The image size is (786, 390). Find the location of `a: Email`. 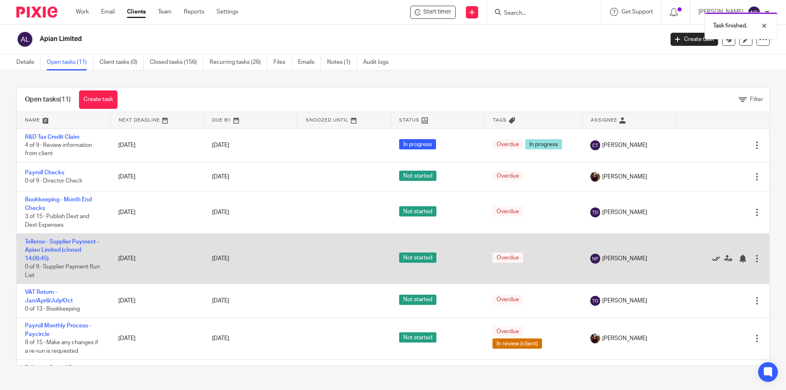

a: Email is located at coordinates (108, 12).